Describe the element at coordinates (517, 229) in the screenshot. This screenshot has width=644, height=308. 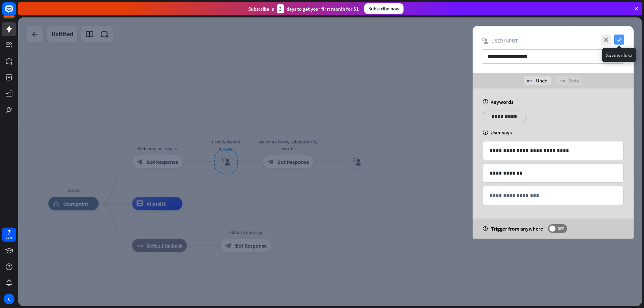
I see `span: Trigger from anywhere` at that location.